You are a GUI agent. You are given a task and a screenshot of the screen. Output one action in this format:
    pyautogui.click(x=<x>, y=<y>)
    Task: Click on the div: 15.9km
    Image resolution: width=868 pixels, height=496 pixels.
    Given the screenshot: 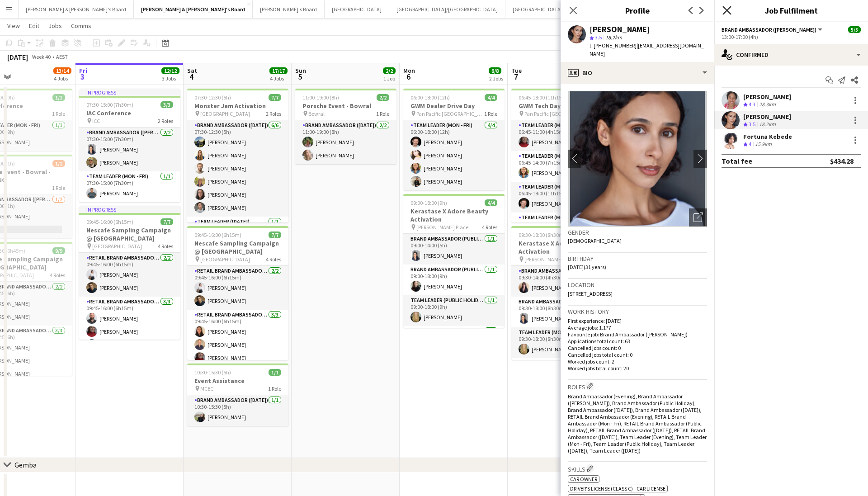 What is the action you would take?
    pyautogui.click(x=764, y=144)
    